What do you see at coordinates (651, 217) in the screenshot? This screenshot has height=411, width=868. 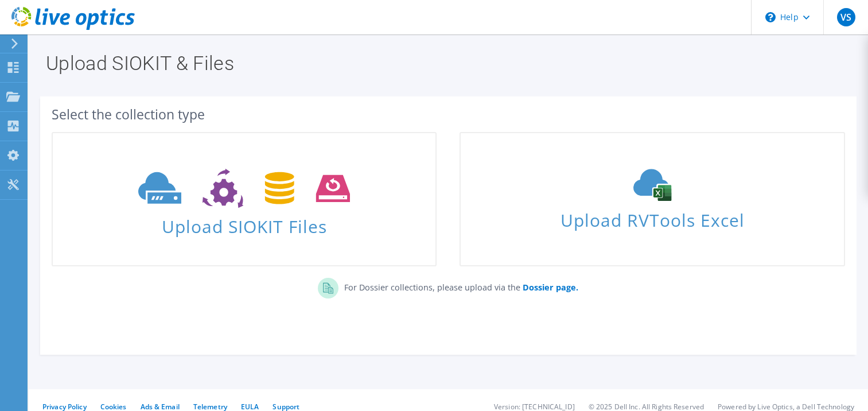 I see `span: Upload RVTools Excel` at bounding box center [651, 217].